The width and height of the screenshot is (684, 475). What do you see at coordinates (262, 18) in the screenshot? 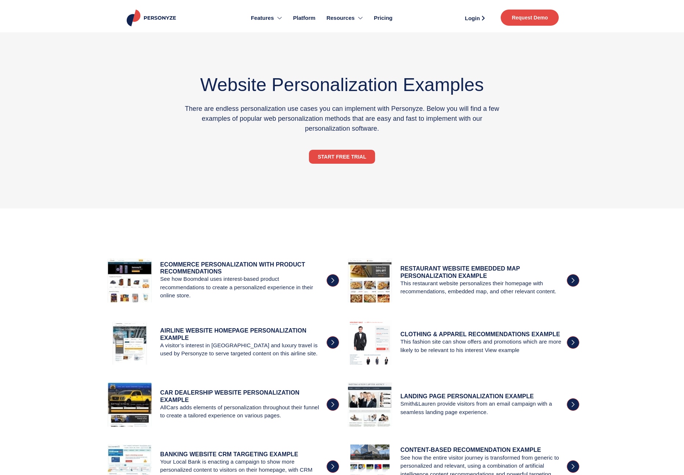
I see `span: Features` at bounding box center [262, 18].